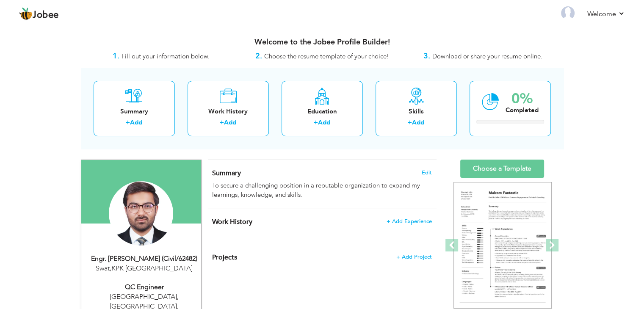 This screenshot has width=644, height=309. What do you see at coordinates (322, 42) in the screenshot?
I see `h3: Welcome to the Jobee Profile Builder!` at bounding box center [322, 42].